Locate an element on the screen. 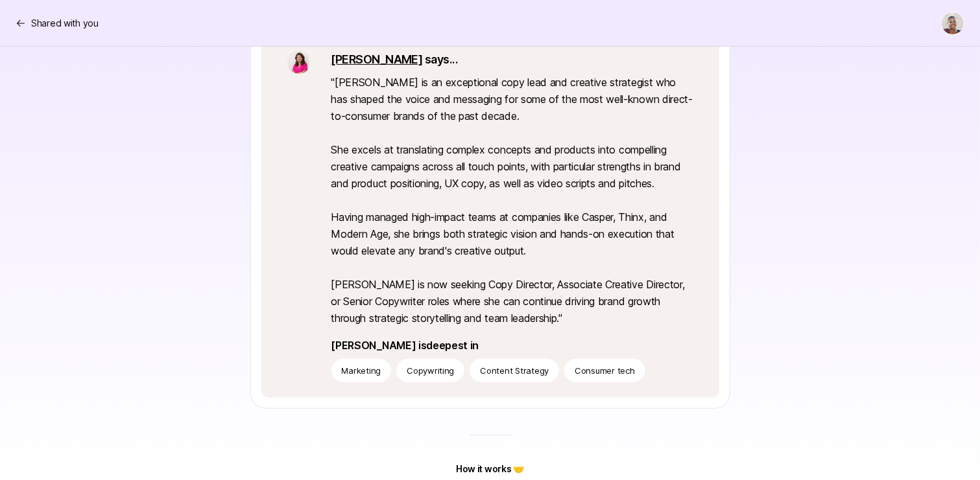 The image size is (980, 480). p: Copywriting is located at coordinates (430, 371).